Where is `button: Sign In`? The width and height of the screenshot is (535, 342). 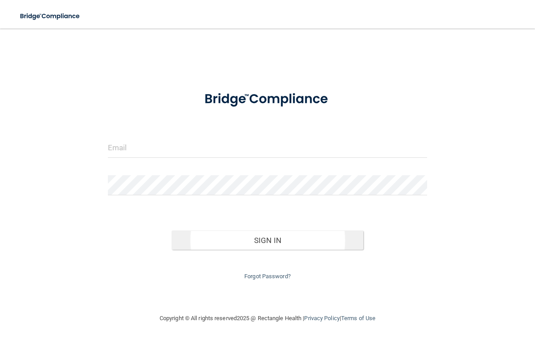 button: Sign In is located at coordinates (268, 240).